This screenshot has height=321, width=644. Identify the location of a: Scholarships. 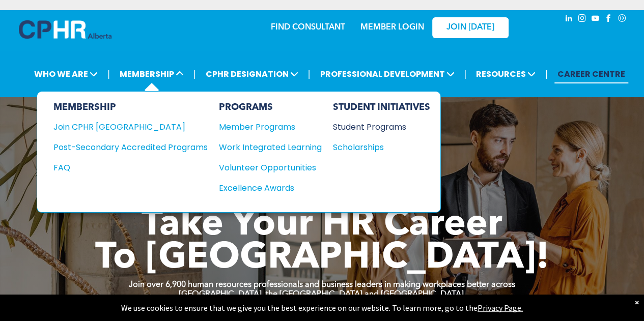
(381, 147).